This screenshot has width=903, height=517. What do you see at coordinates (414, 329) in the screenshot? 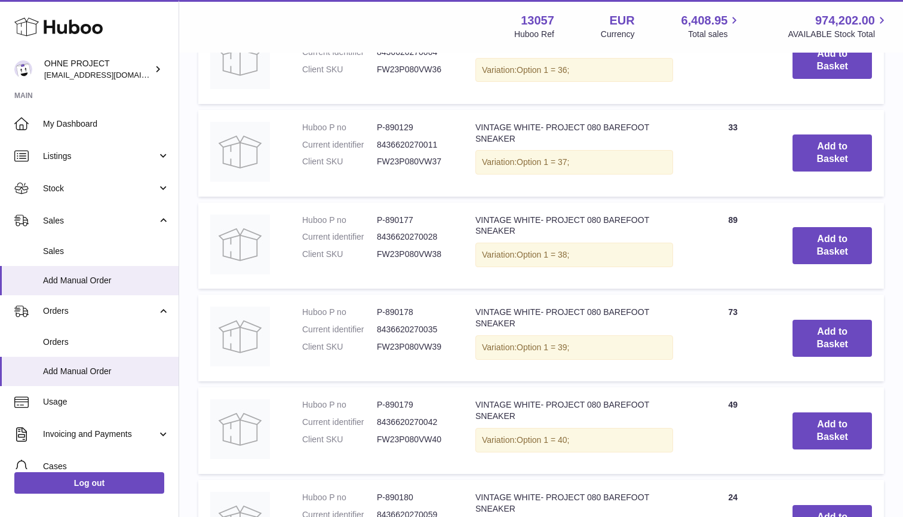
I see `dd: 8436620270035` at bounding box center [414, 329].